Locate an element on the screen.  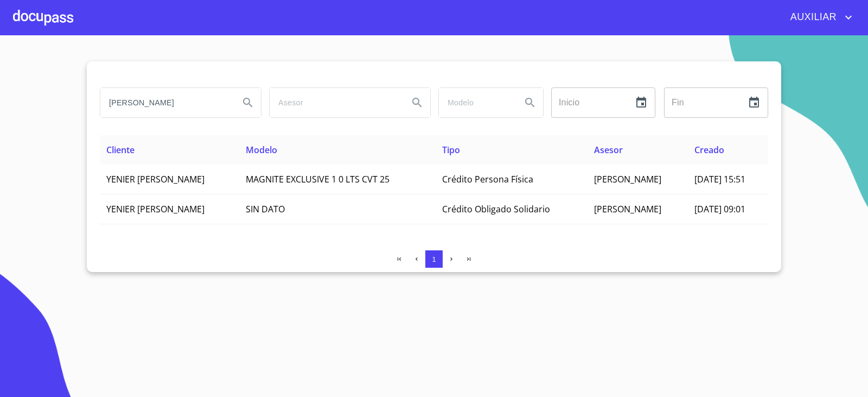
span: Asesor is located at coordinates (608, 150).